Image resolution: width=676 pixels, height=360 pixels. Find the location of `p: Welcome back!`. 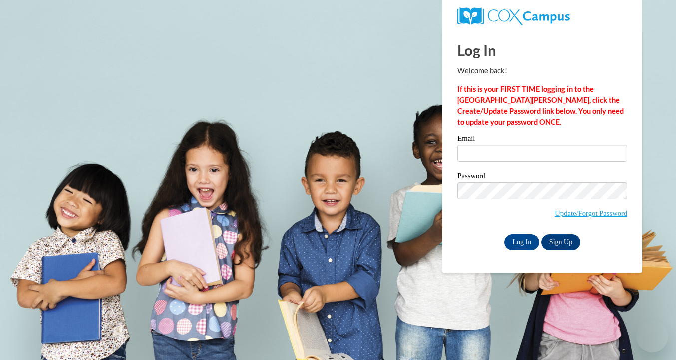

p: Welcome back! is located at coordinates (542, 71).